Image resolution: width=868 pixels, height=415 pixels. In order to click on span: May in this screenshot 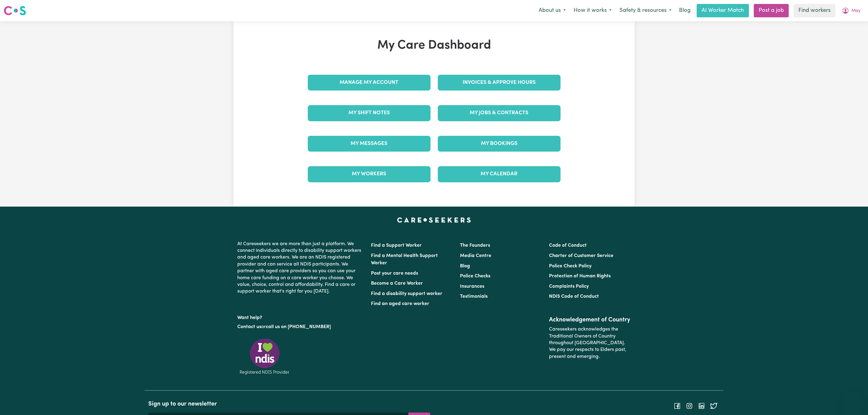, I will do `click(855, 11)`.